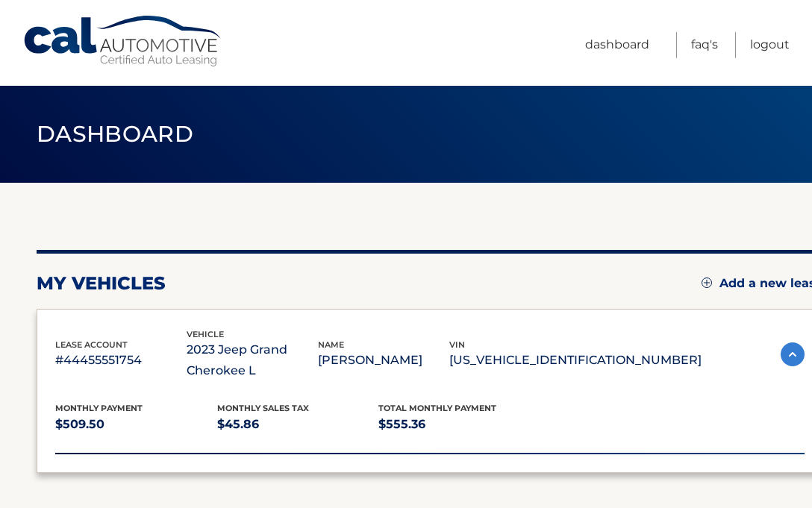 The height and width of the screenshot is (508, 812). I want to click on span: vehicle, so click(205, 334).